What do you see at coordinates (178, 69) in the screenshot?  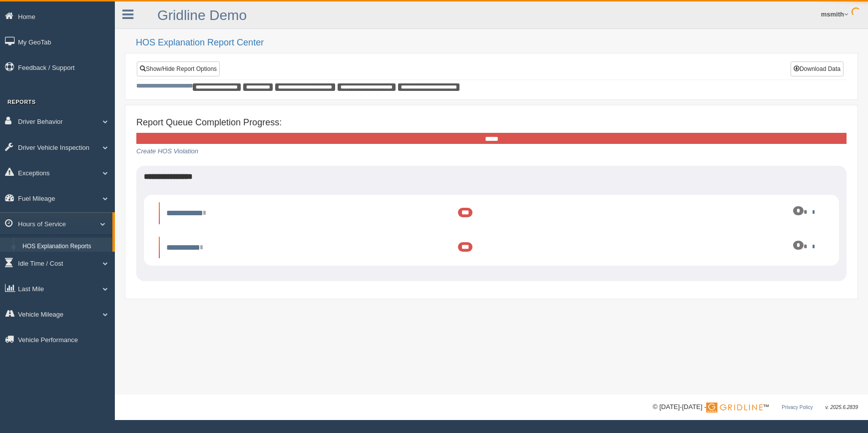 I see `a: Show/Hide Report Options` at bounding box center [178, 69].